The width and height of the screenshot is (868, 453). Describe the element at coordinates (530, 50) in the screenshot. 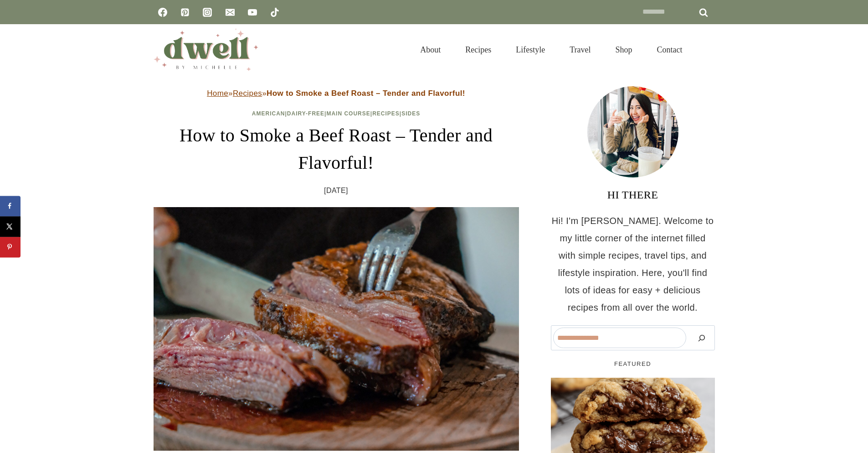

I see `a: Lifestyle` at that location.